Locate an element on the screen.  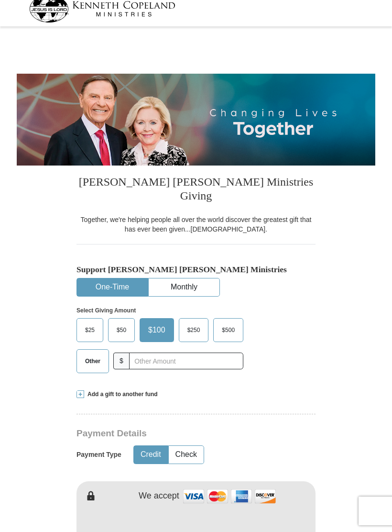
h5: Payment Type is located at coordinates (99, 455).